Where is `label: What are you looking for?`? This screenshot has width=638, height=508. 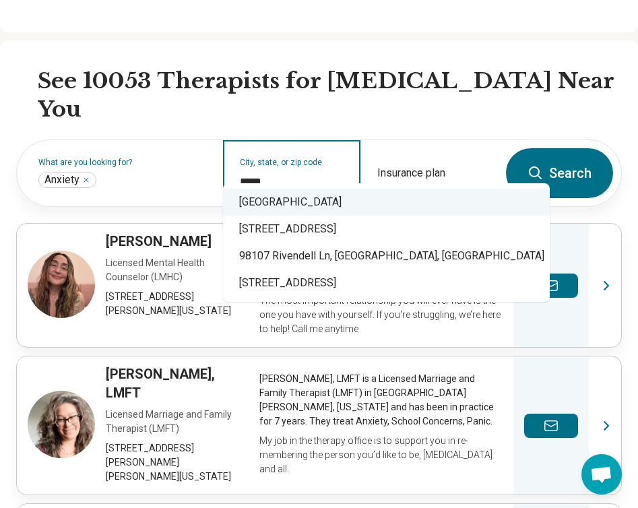 label: What are you looking for? is located at coordinates (123, 162).